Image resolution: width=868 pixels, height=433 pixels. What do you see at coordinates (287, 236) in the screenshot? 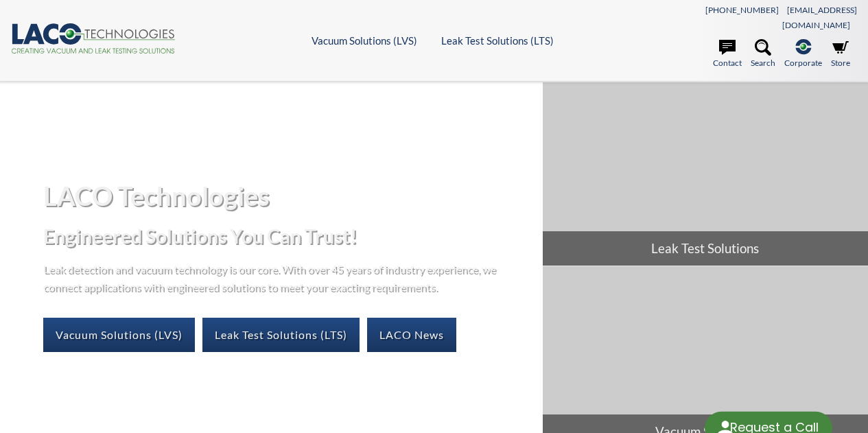
I see `h2: Engineered Solutions You Can Trust!` at bounding box center [287, 236].